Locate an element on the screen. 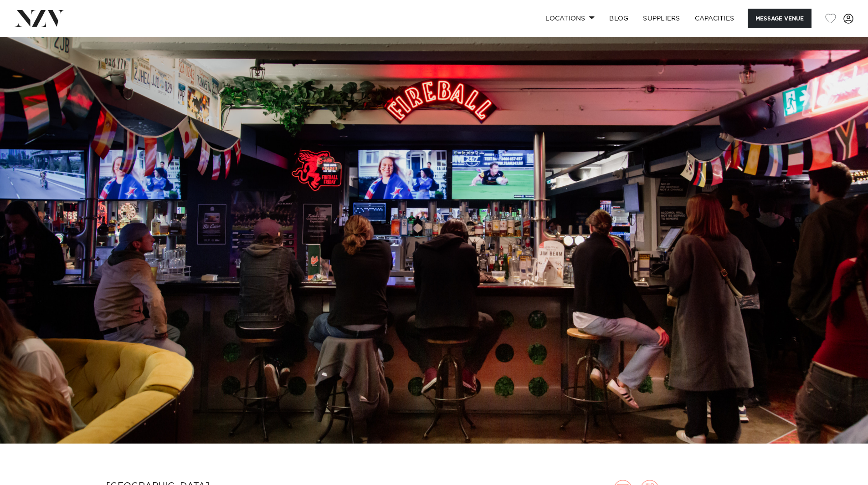 The image size is (868, 485). img: nzv-logo.png is located at coordinates (39, 18).